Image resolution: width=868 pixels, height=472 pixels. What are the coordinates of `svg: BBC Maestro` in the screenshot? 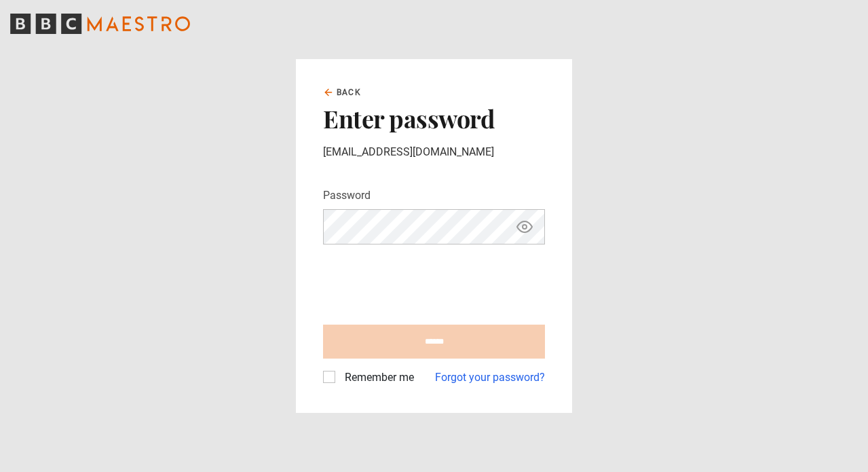 It's located at (100, 24).